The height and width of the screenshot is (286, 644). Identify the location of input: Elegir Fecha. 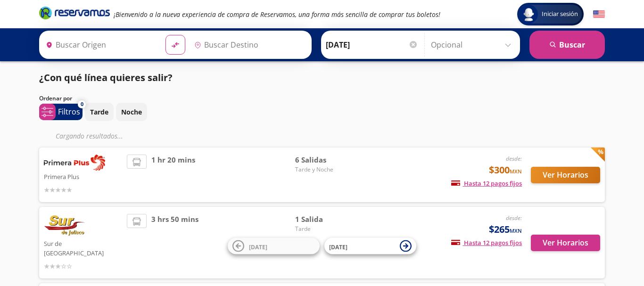
(372, 45).